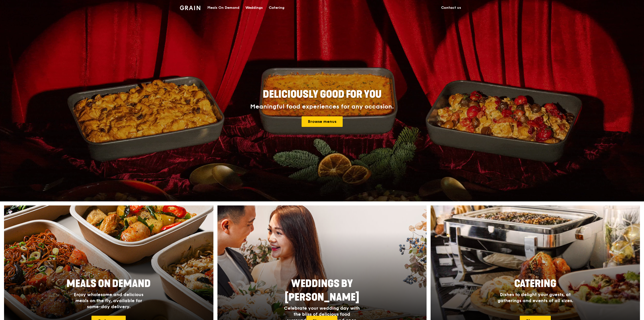  What do you see at coordinates (223, 8) in the screenshot?
I see `div: Meals On Demand` at bounding box center [223, 8].